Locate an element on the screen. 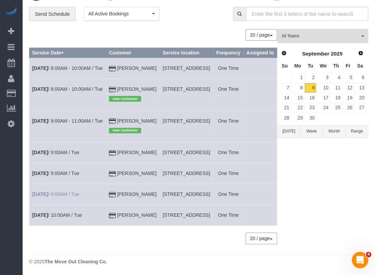 This screenshot has width=375, height=275. a: 20 is located at coordinates (360, 98).